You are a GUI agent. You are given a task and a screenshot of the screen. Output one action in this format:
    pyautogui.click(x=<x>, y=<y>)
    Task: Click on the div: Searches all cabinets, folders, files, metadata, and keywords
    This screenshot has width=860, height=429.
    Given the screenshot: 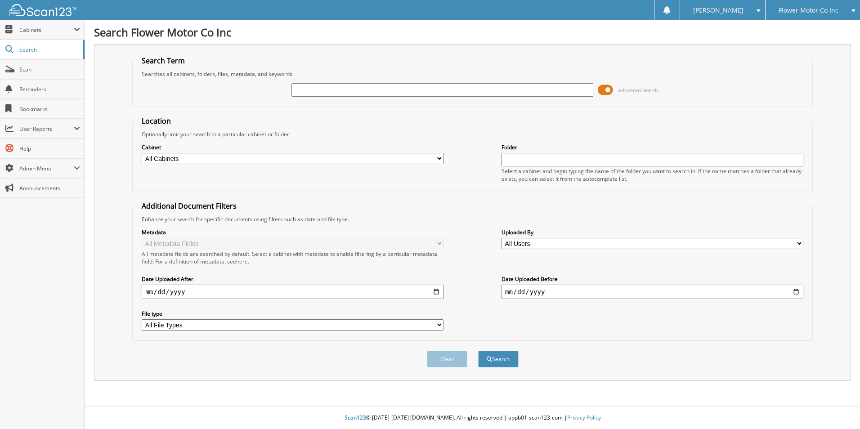 What is the action you would take?
    pyautogui.click(x=472, y=74)
    